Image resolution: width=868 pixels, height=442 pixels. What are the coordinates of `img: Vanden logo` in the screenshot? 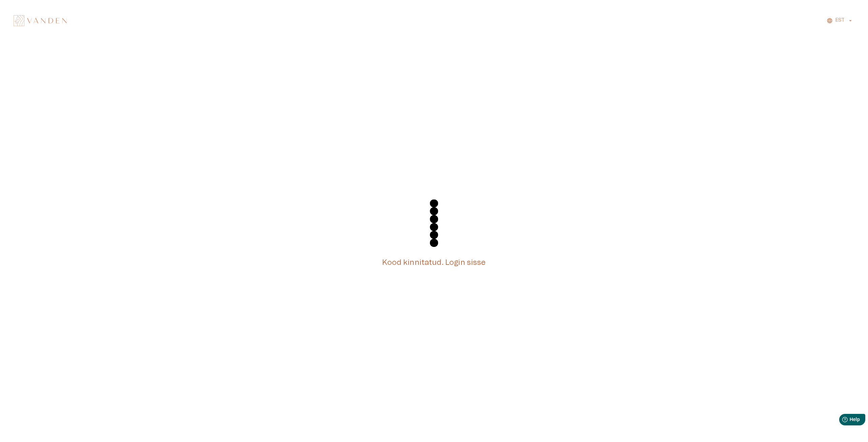 It's located at (40, 21).